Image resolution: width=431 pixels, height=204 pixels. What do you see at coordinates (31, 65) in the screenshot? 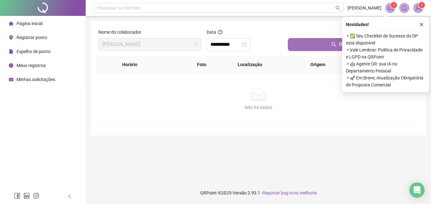
I see `span: Meus registros` at bounding box center [31, 65].